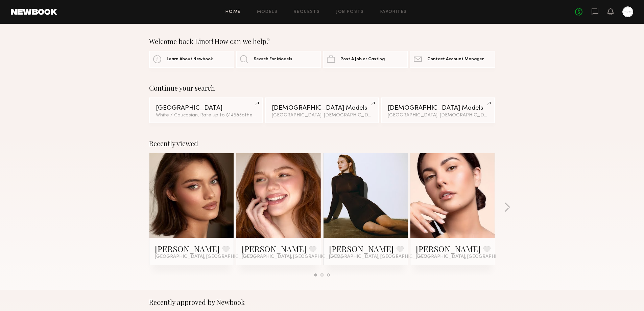 This screenshot has height=311, width=644. What do you see at coordinates (273, 60) in the screenshot?
I see `span: Search For Models` at bounding box center [273, 60].